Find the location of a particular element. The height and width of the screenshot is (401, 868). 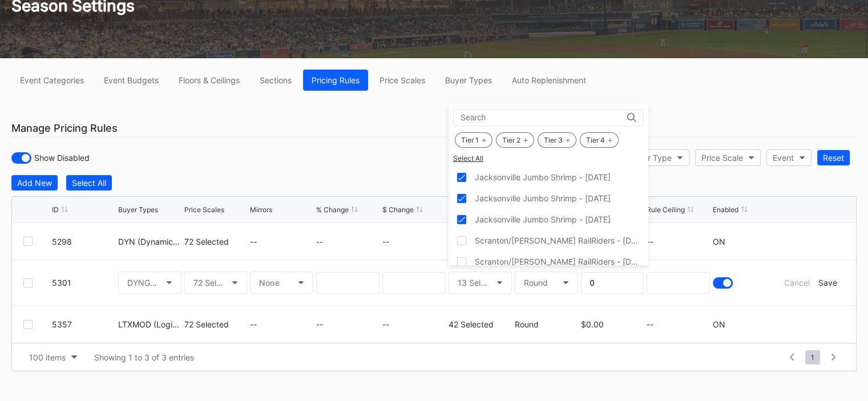

div: Tier 2 is located at coordinates (515, 140).